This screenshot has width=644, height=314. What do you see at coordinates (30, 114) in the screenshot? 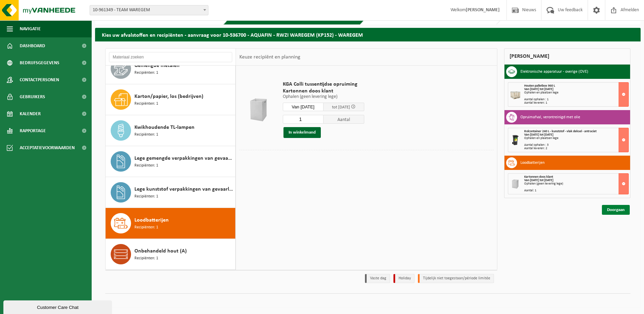
I see `span: Kalender` at bounding box center [30, 114].